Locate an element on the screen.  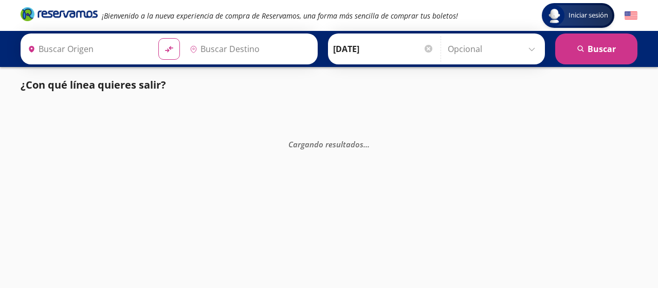
input: Buscar Destino is located at coordinates (249, 49).